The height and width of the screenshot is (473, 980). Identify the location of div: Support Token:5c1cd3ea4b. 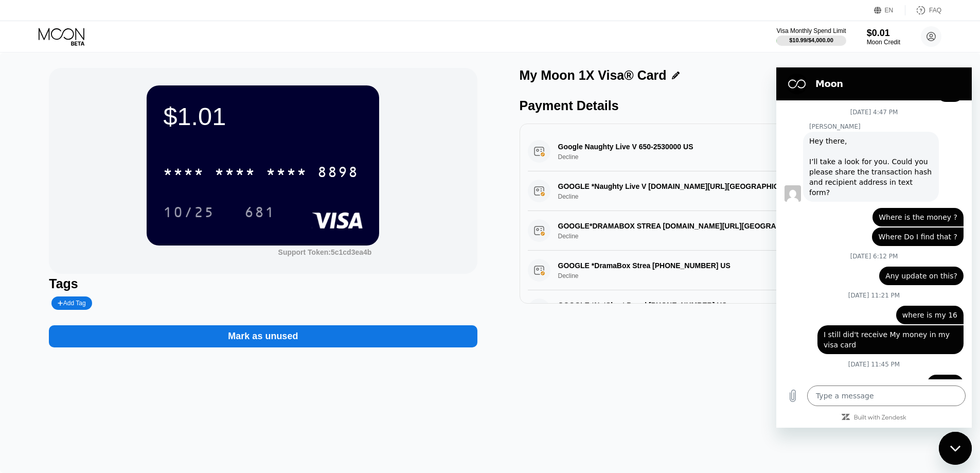
(325, 252).